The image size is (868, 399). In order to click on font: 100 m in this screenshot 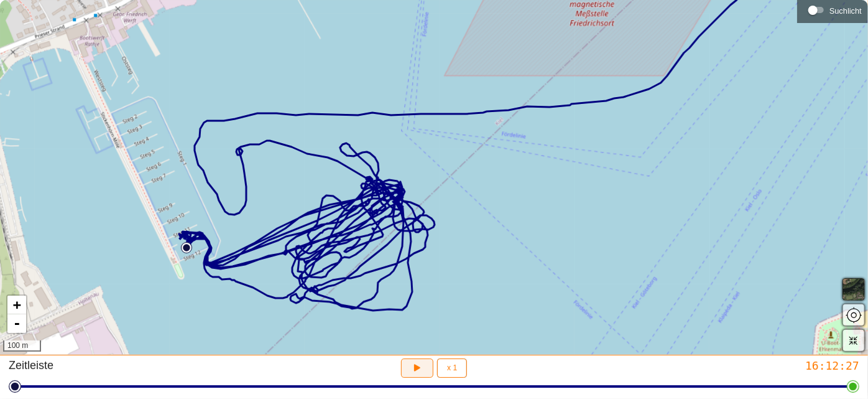, I will do `click(18, 345)`.